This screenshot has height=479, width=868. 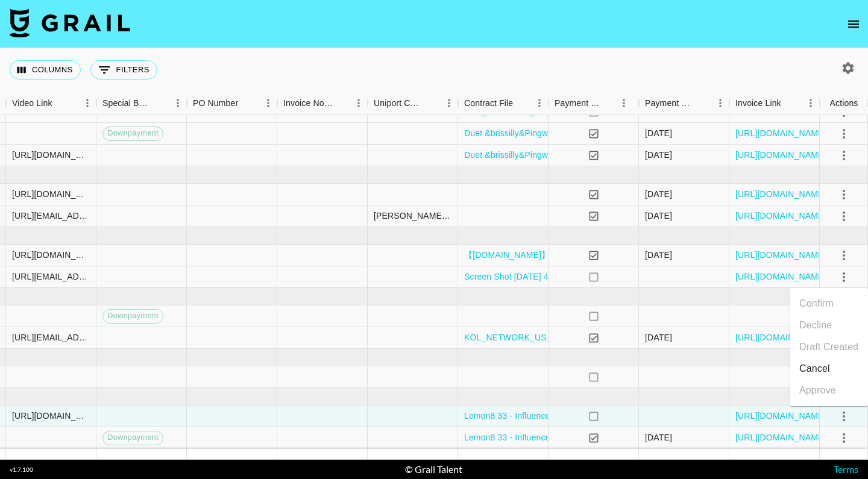 What do you see at coordinates (124, 70) in the screenshot?
I see `button: Show filters` at bounding box center [124, 70].